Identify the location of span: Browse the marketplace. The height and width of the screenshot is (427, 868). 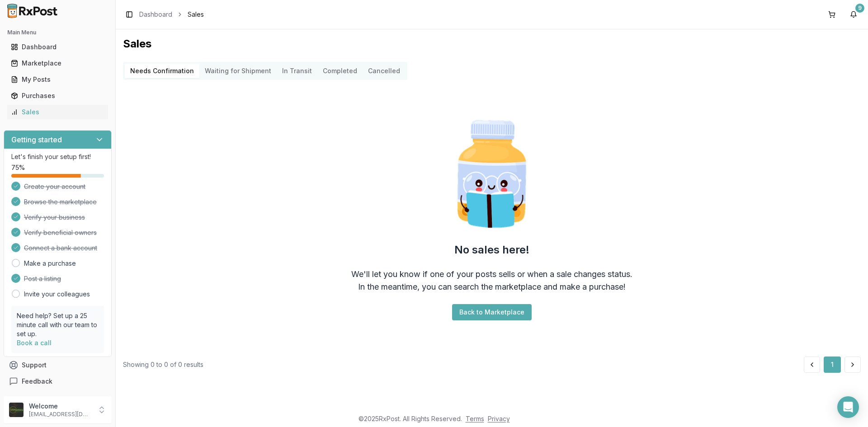
(60, 202).